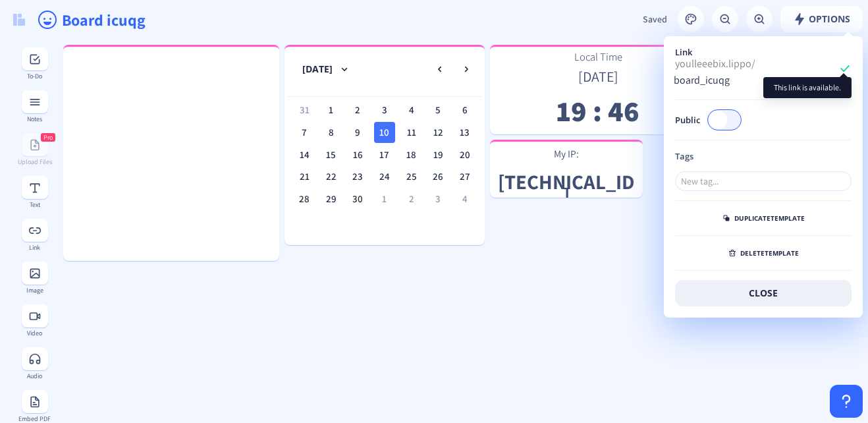  I want to click on div: 8, so click(331, 132).